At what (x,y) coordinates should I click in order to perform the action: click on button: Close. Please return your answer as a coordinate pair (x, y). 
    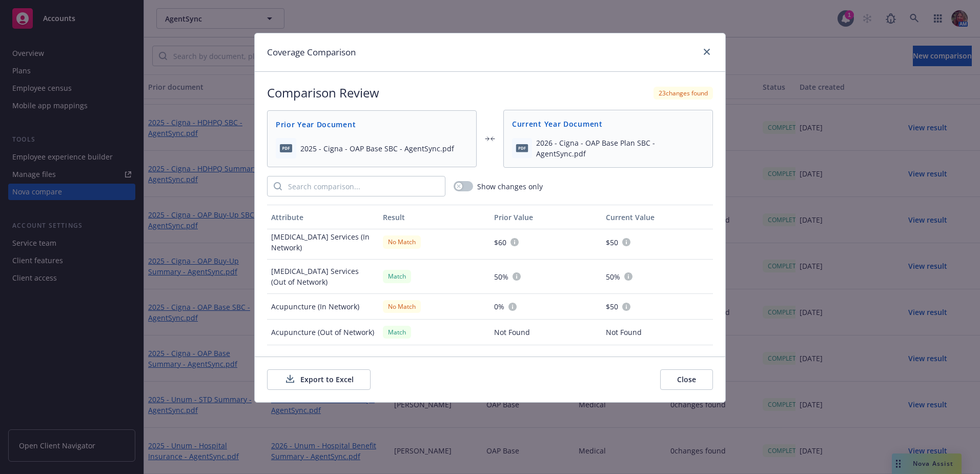
    Looking at the image, I should click on (687, 379).